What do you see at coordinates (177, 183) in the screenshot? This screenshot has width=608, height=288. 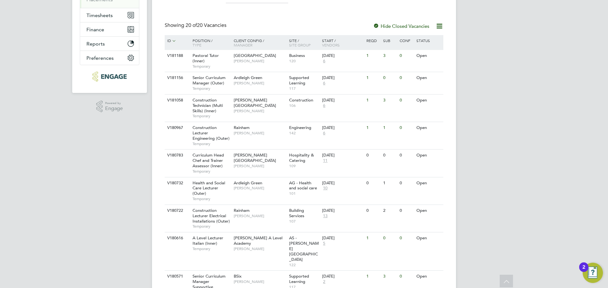 I see `div: V180732` at bounding box center [177, 183].